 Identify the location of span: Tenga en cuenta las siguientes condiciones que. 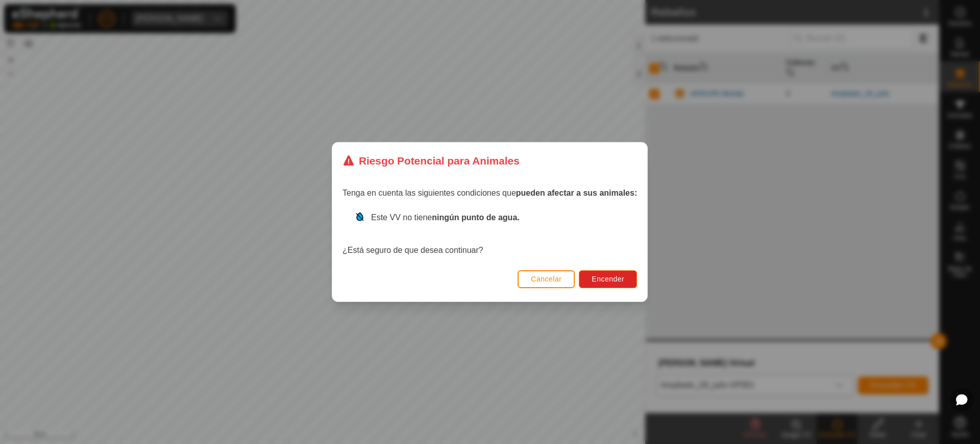
(489, 193).